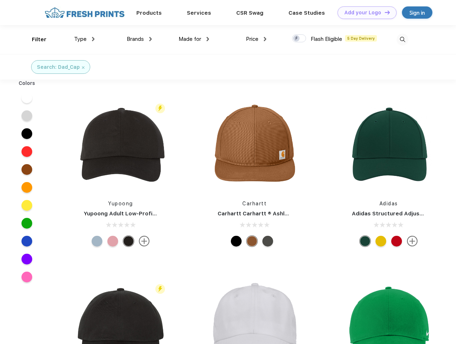  Describe the element at coordinates (381, 241) in the screenshot. I see `div: Team Collegiate Gold` at that location.